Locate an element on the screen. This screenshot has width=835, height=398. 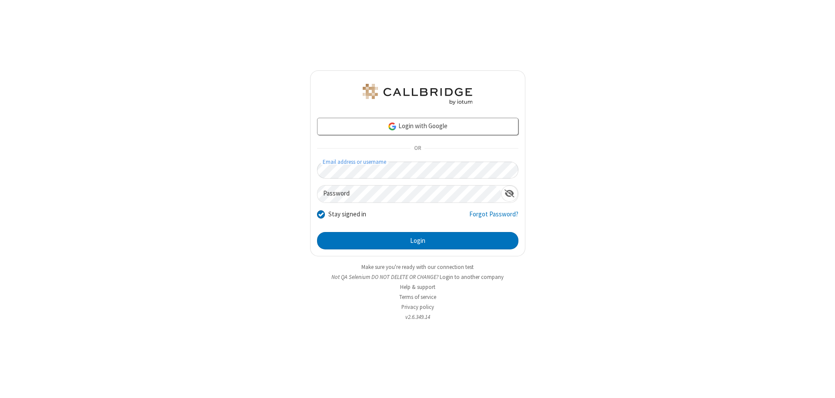
label: Stay signed in is located at coordinates (347, 214).